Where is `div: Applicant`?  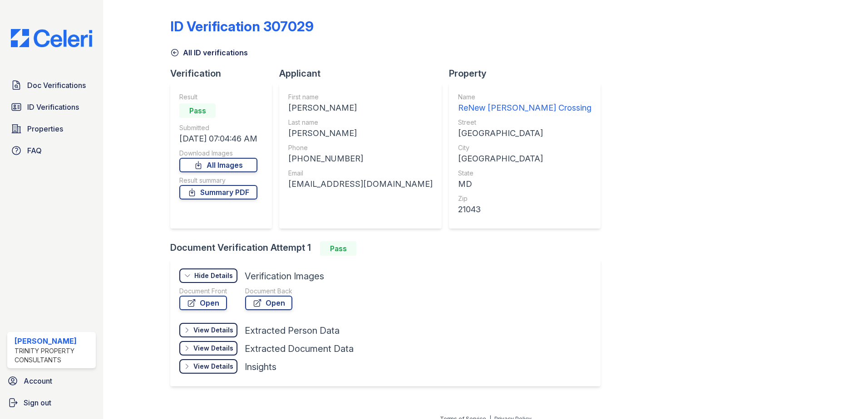
div: Applicant is located at coordinates (364, 74).